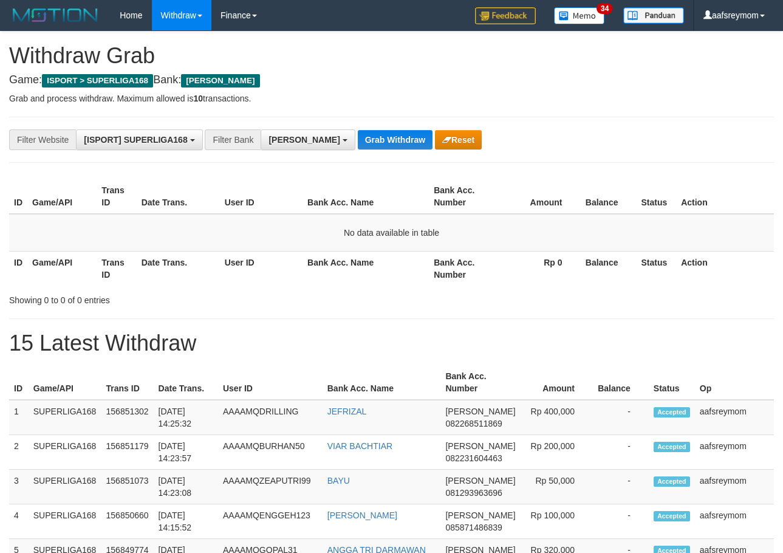 The height and width of the screenshot is (553, 783). Describe the element at coordinates (605, 9) in the screenshot. I see `span: 34` at that location.